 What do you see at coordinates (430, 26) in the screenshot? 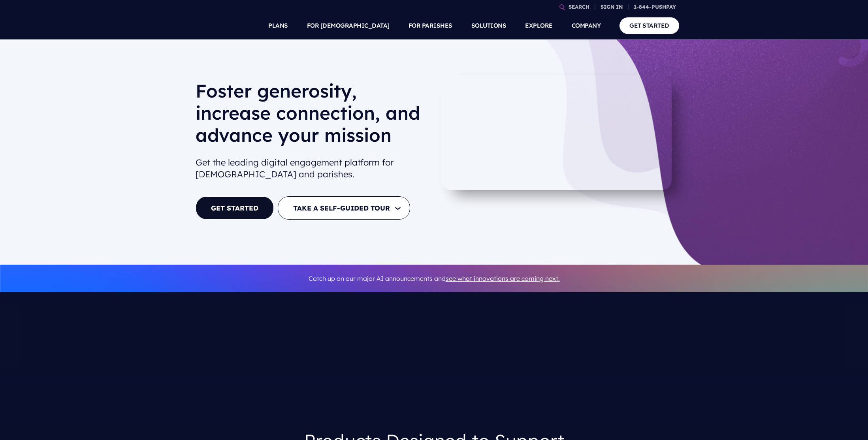
I see `a: FOR PARISHES` at bounding box center [430, 26].